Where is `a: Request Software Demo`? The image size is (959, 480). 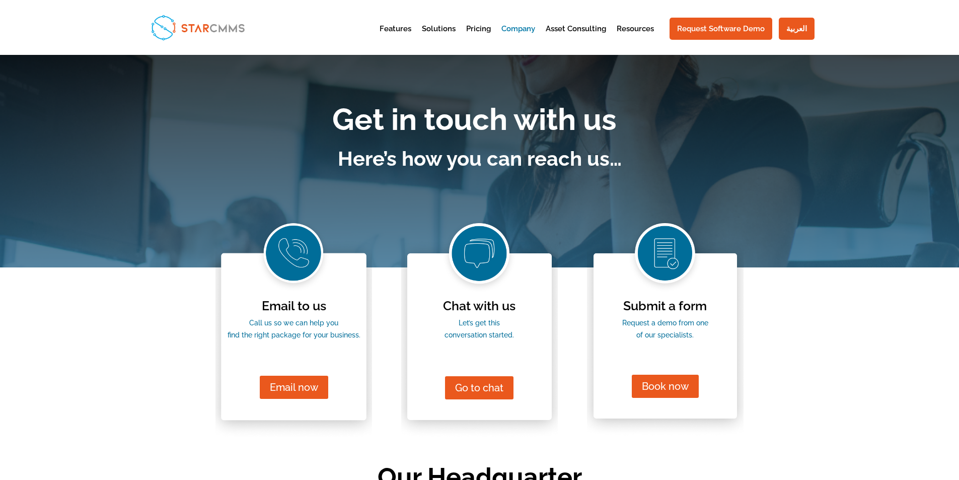 a: Request Software Demo is located at coordinates (721, 29).